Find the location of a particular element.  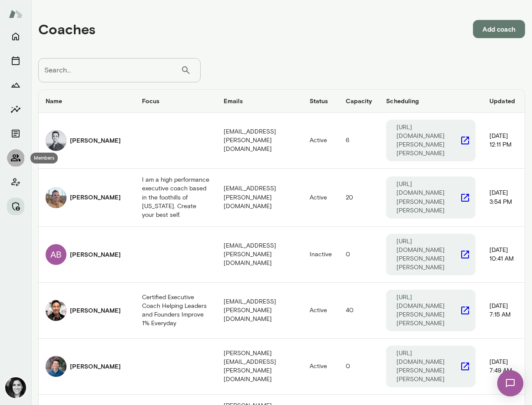

button: Sessions is located at coordinates (16, 61).